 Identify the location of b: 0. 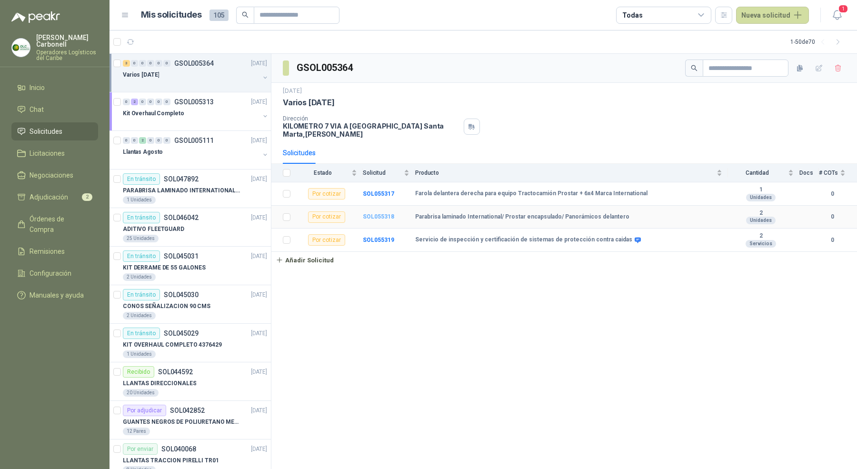
(833, 240).